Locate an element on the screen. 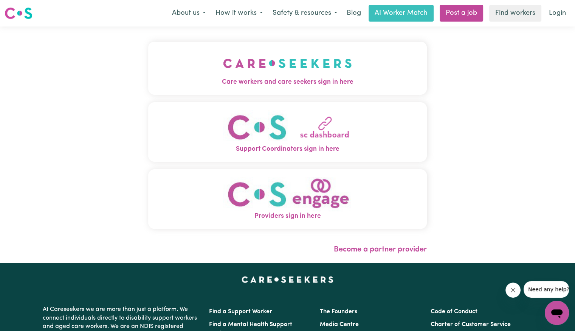 The width and height of the screenshot is (575, 331). span: Providers sign in here is located at coordinates (288, 216).